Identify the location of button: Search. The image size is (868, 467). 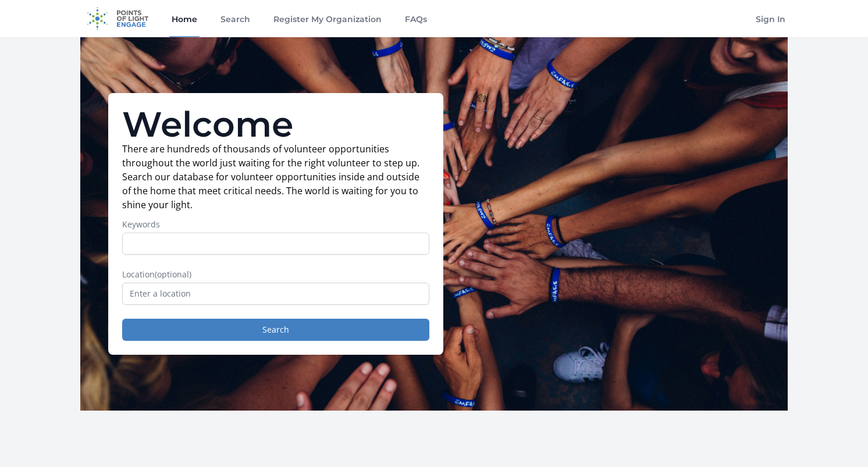
(276, 330).